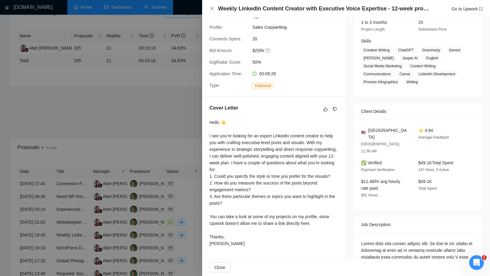  I want to click on span: Grammarly, so click(431, 50).